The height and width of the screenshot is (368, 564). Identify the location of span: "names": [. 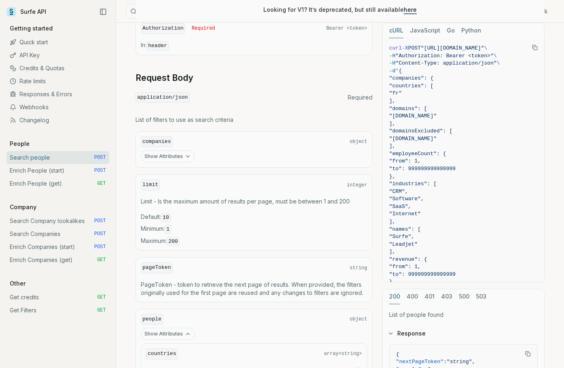
(405, 229).